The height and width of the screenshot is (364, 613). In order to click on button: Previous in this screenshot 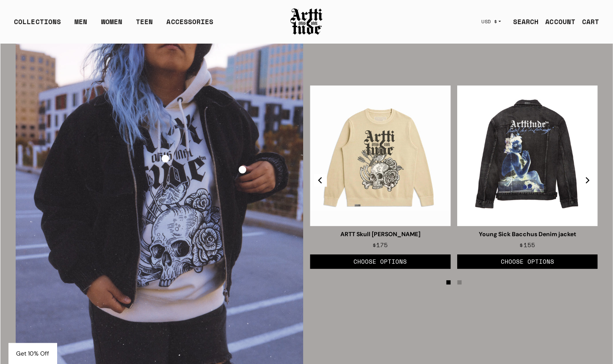, I will do `click(321, 180)`.